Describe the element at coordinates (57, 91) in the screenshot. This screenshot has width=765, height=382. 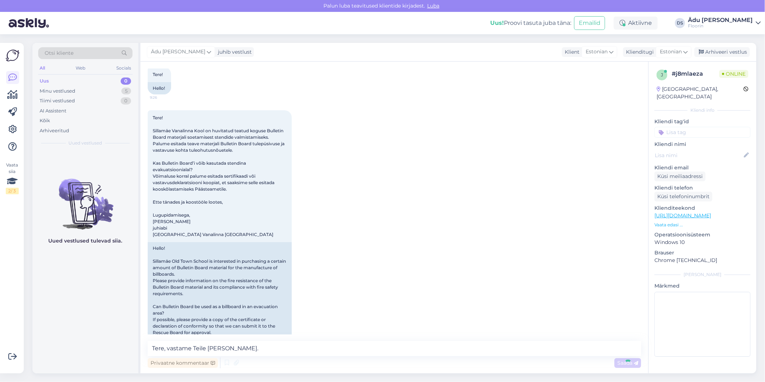
I see `div: Minu vestlused` at that location.